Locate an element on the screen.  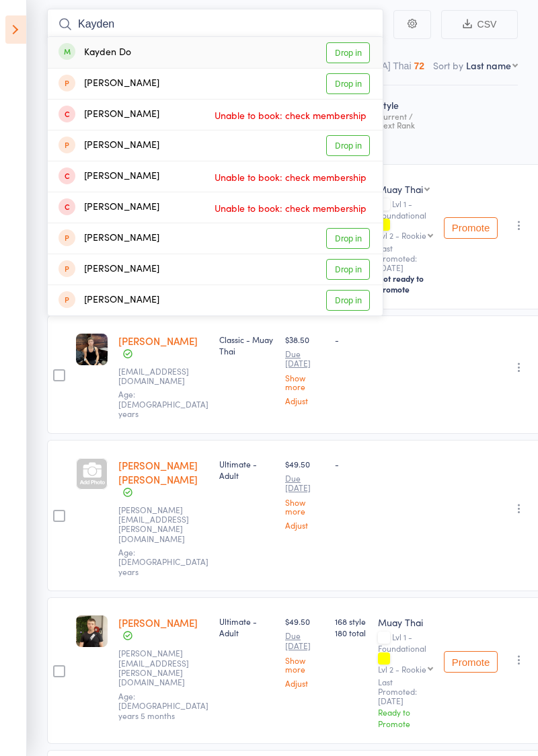
small: steve.fergie@hotmail.com is located at coordinates (162, 525).